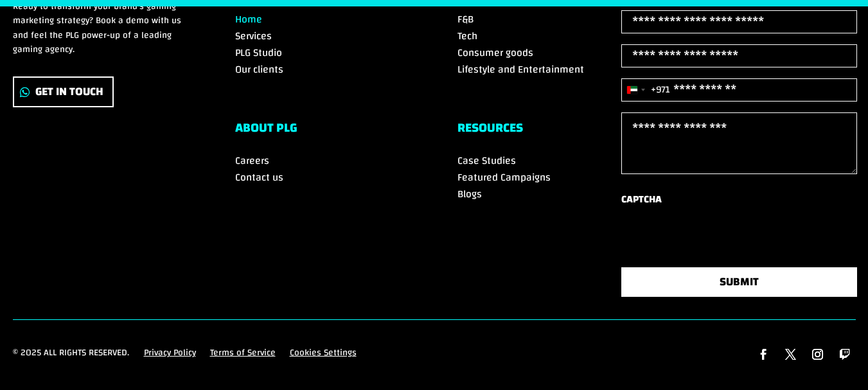 This screenshot has width=868, height=390. What do you see at coordinates (836, 359) in the screenshot?
I see `div: Chat Widget` at bounding box center [836, 359].